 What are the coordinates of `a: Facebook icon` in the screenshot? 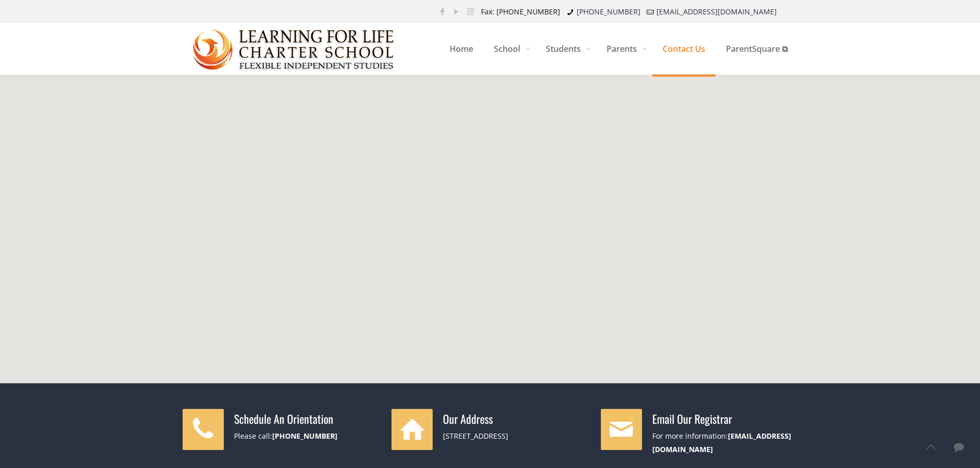 It's located at (442, 12).